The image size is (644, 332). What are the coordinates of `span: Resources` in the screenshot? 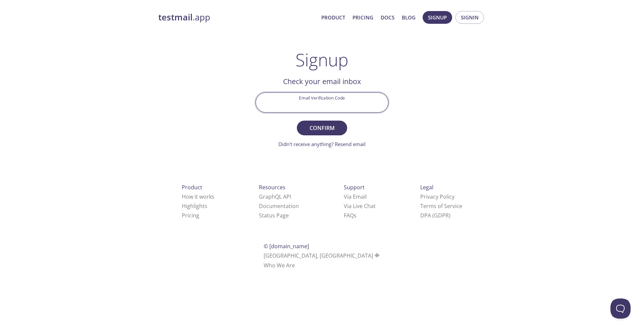 It's located at (272, 188).